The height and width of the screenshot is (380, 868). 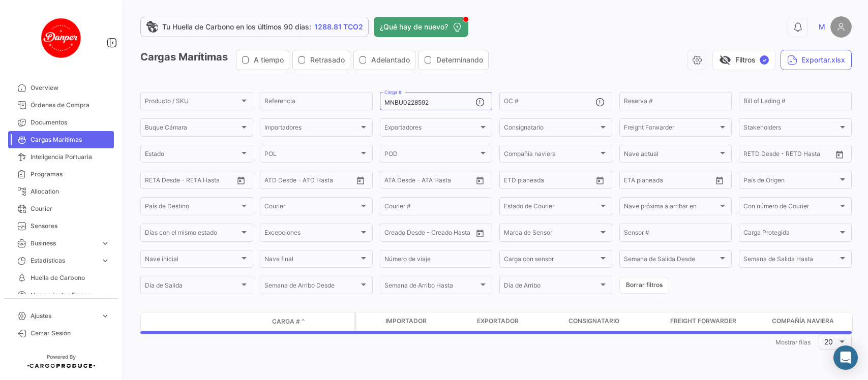 What do you see at coordinates (459, 60) in the screenshot?
I see `span: Determinando` at bounding box center [459, 60].